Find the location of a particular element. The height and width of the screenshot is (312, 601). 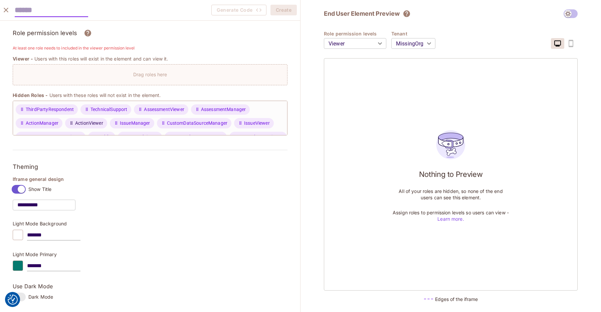

p: Light Mode Primary is located at coordinates (150, 254).